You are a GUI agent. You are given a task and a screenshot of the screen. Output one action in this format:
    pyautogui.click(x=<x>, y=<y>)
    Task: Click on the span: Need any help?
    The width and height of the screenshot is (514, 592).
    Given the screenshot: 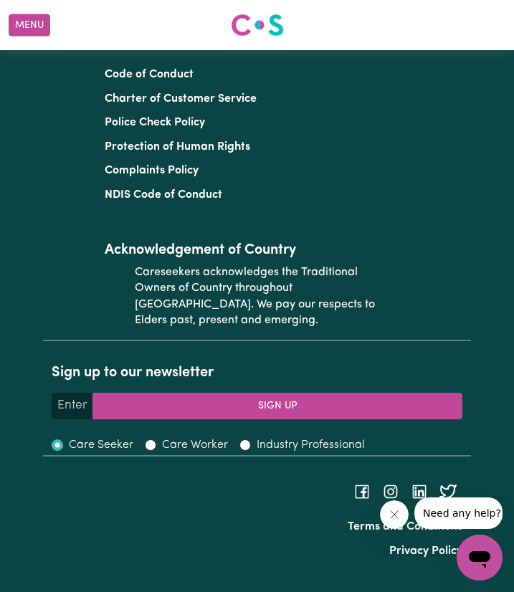 What is the action you would take?
    pyautogui.click(x=47, y=16)
    